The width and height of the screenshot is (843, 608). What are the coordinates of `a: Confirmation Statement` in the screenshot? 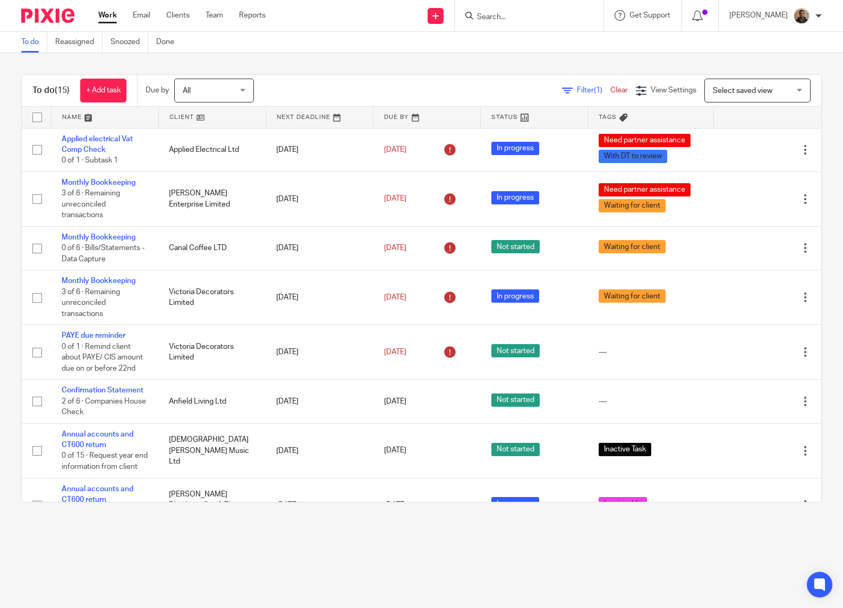 It's located at (103, 391).